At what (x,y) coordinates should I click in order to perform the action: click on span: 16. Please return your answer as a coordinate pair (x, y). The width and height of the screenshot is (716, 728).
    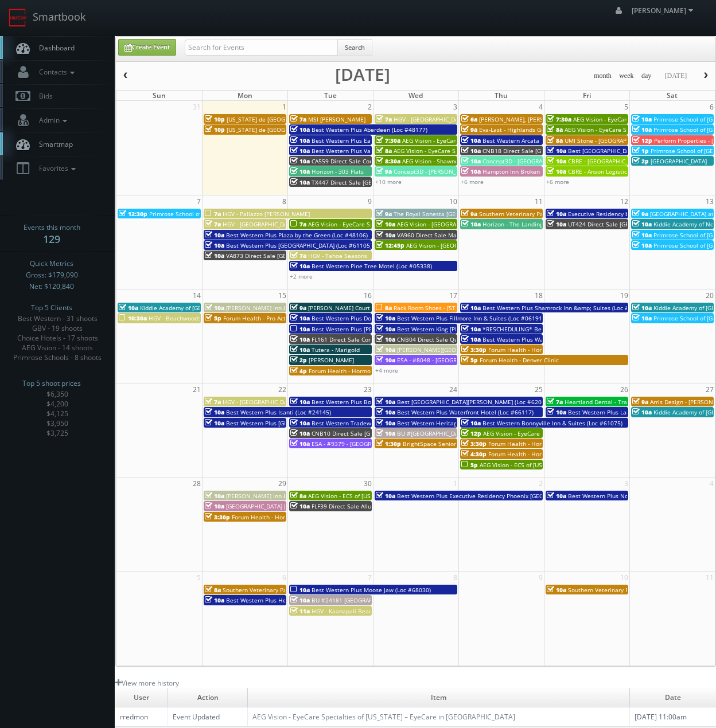
    Looking at the image, I should click on (368, 295).